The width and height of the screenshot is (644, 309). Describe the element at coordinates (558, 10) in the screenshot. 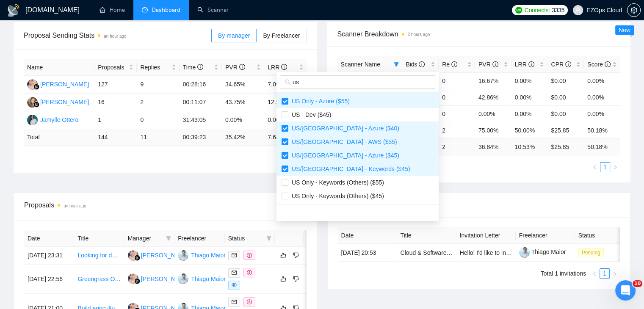

I see `span: 3335` at that location.